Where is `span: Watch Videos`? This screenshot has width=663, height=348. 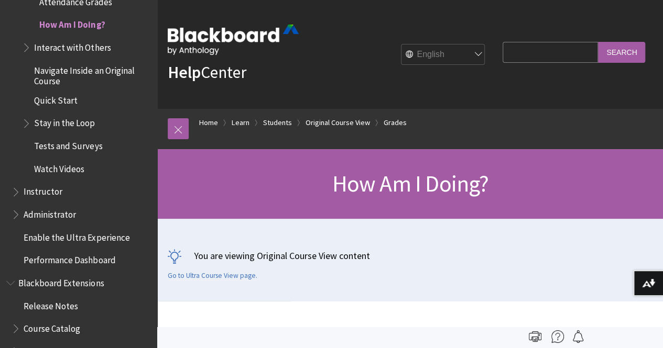 span: Watch Videos is located at coordinates (59, 167).